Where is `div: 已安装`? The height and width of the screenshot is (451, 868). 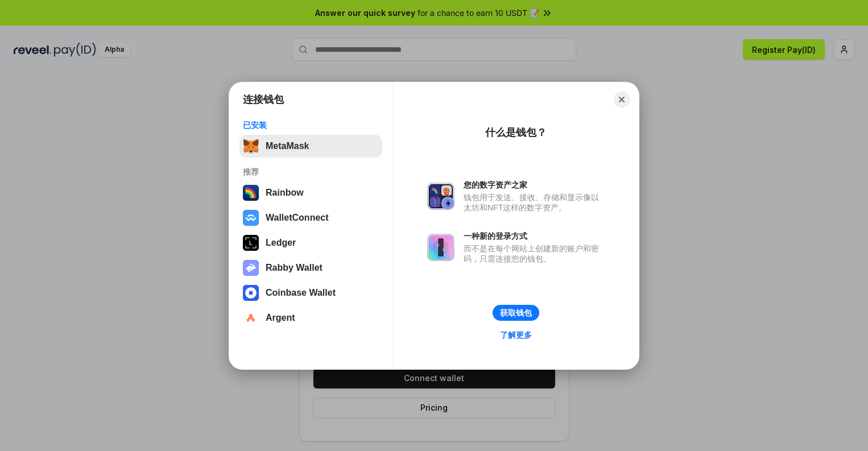
div: 已安装 is located at coordinates (311, 125).